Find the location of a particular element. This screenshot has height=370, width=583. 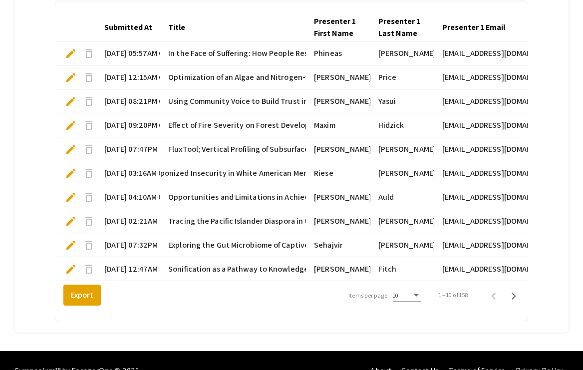

span: Opportunities and Limitations in Achieving Real-Time Observation of Soil Nitrate is located at coordinates (310, 197).